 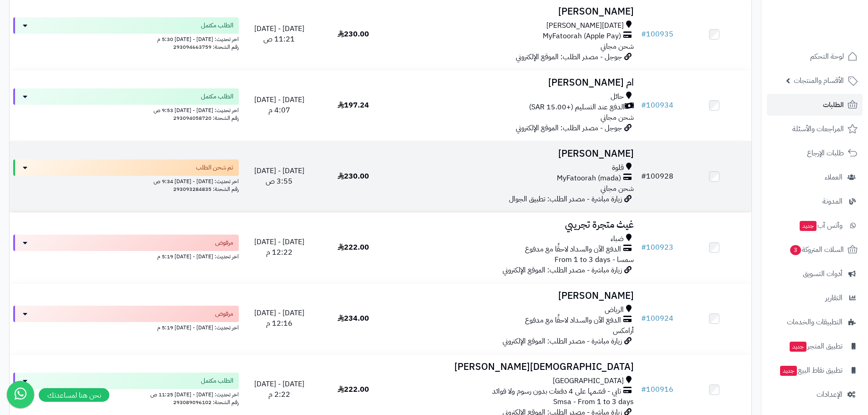 What do you see at coordinates (821, 226) in the screenshot?
I see `span: وآتس آب` at bounding box center [821, 226].